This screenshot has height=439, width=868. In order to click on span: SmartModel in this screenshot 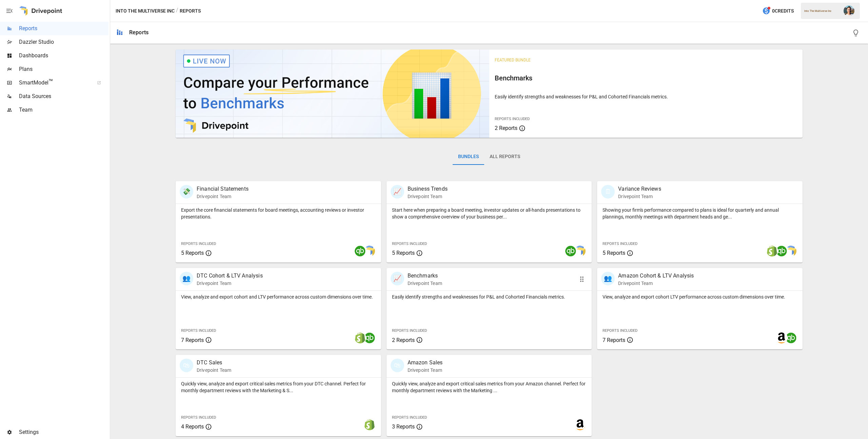, I will do `click(55, 82)`.